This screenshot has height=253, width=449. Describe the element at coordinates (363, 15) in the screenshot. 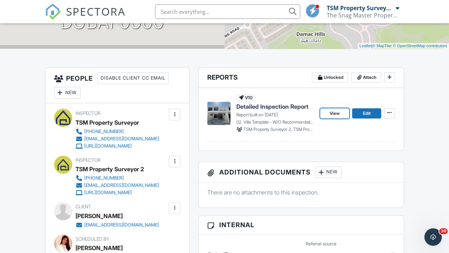

I see `div: The Snag Master Property Observer L.L.C` at that location.